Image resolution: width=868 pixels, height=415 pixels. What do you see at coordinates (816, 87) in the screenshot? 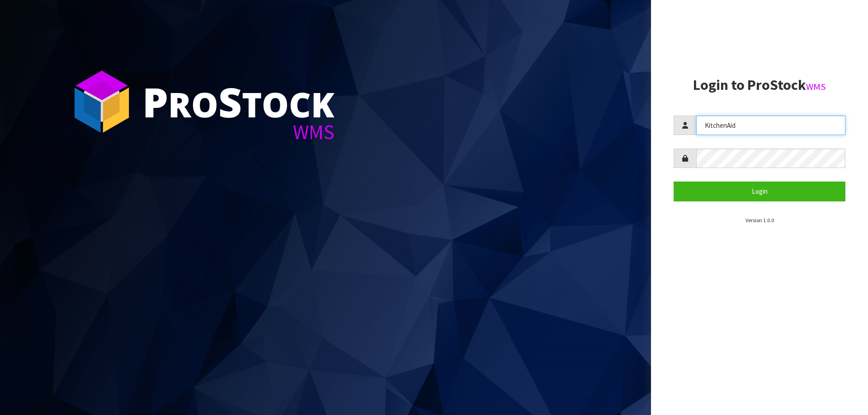
I see `small: WMS` at bounding box center [816, 87].